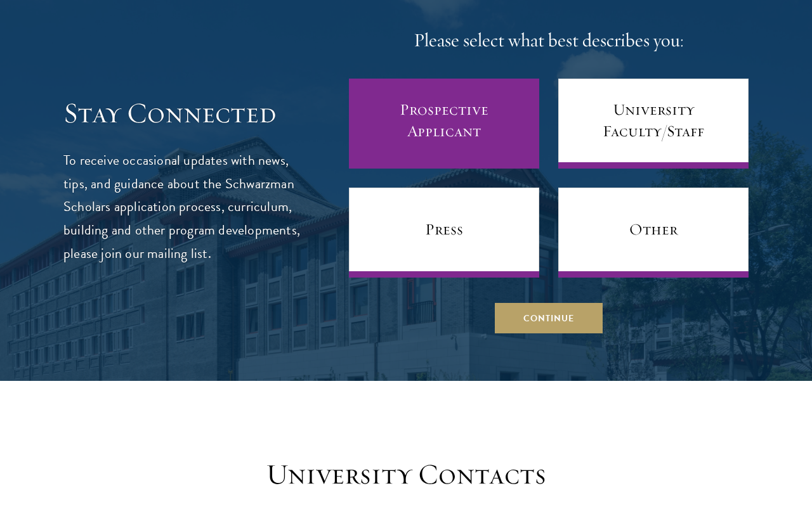 This screenshot has width=812, height=507. What do you see at coordinates (406, 475) in the screenshot?
I see `h3: University Contacts` at bounding box center [406, 475].